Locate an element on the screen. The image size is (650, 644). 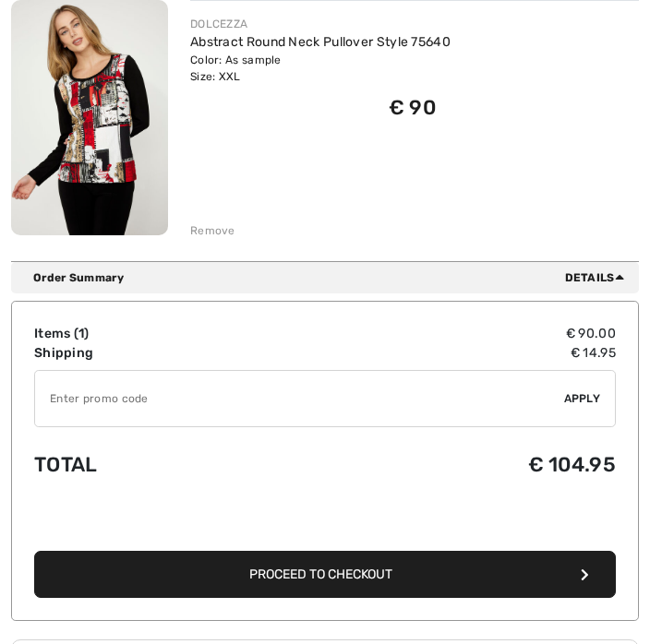
td: € 90.00 is located at coordinates (446, 333).